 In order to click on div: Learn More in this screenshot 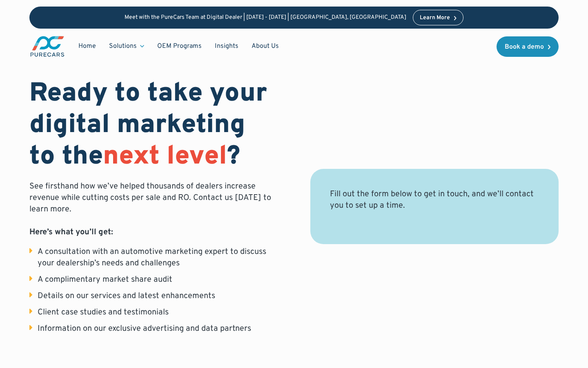, I will do `click(435, 18)`.